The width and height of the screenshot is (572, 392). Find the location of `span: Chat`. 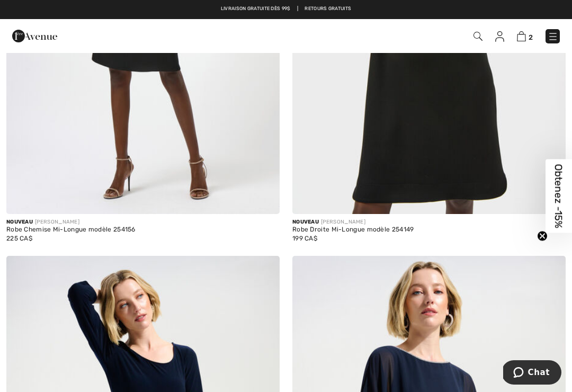

span: Chat is located at coordinates (35, 12).